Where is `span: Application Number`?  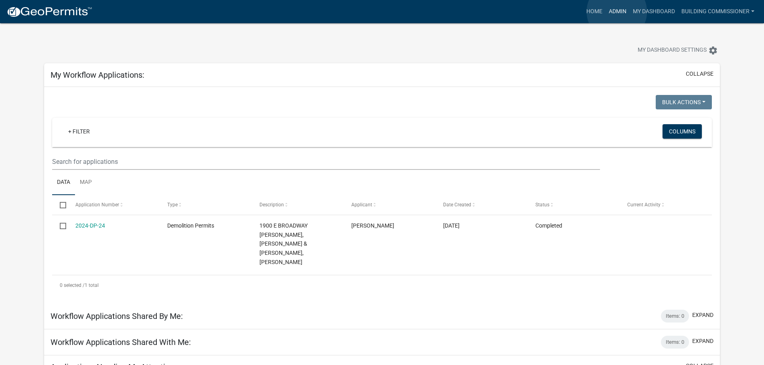
span: Application Number is located at coordinates (97, 205).